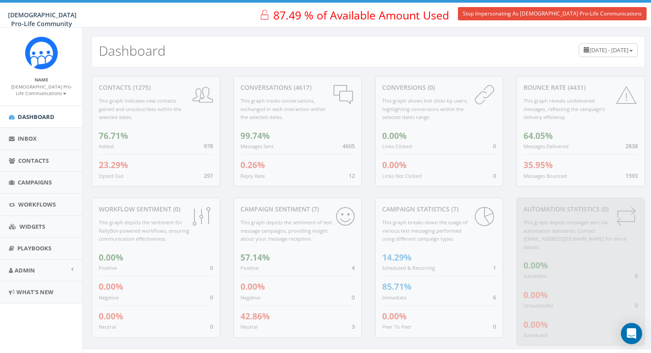 The height and width of the screenshot is (353, 651). What do you see at coordinates (37, 205) in the screenshot?
I see `span: Workflows` at bounding box center [37, 205].